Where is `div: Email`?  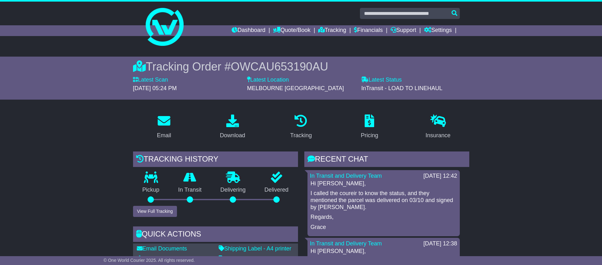
div: Email is located at coordinates (164, 135).